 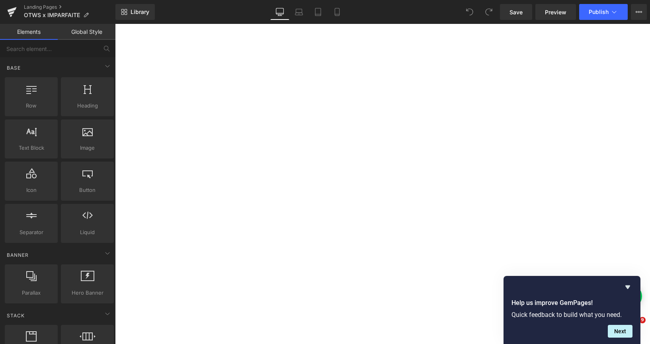 I want to click on span: Separator, so click(x=31, y=232).